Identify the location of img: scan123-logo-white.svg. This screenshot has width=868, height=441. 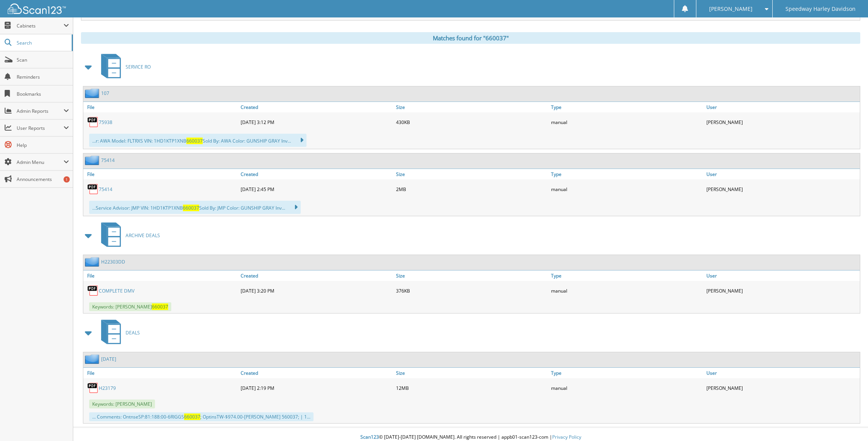
(37, 9).